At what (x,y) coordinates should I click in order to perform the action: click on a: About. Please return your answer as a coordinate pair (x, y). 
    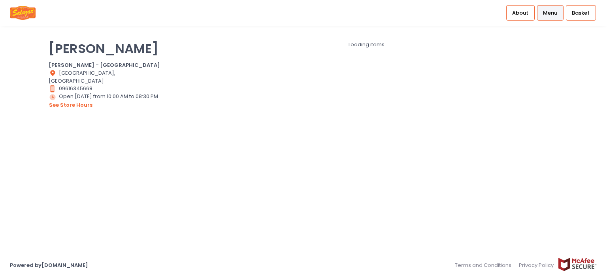
    Looking at the image, I should click on (520, 13).